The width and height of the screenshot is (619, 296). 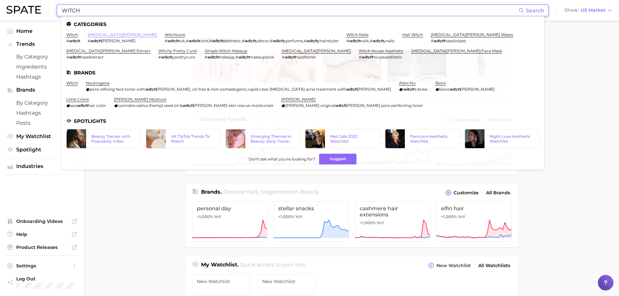 What do you see at coordinates (230, 221) in the screenshot?
I see `a: personal day>1,000% YoY` at bounding box center [230, 221].